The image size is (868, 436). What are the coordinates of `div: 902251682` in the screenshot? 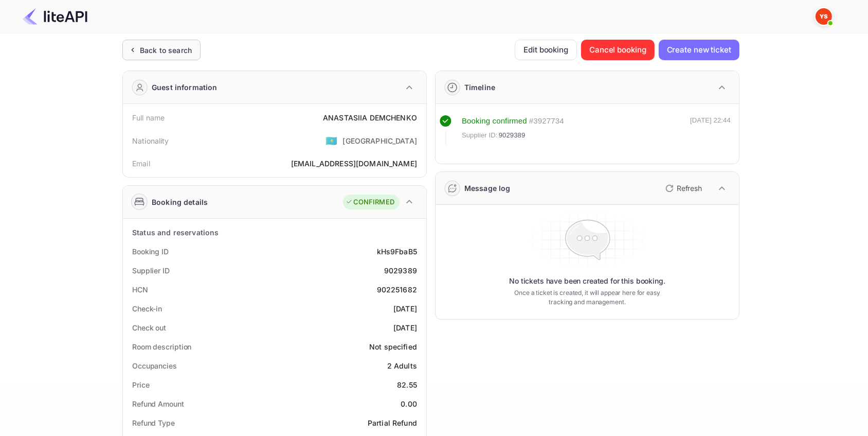 It's located at (397, 289).